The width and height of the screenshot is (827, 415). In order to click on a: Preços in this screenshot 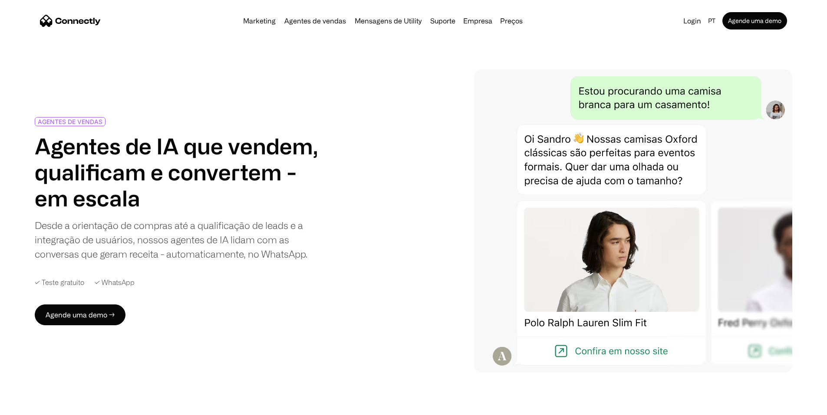, I will do `click(511, 21)`.